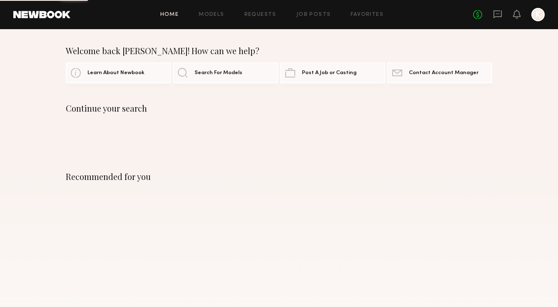 This screenshot has width=558, height=307. What do you see at coordinates (367, 15) in the screenshot?
I see `a: Favorites` at bounding box center [367, 15].